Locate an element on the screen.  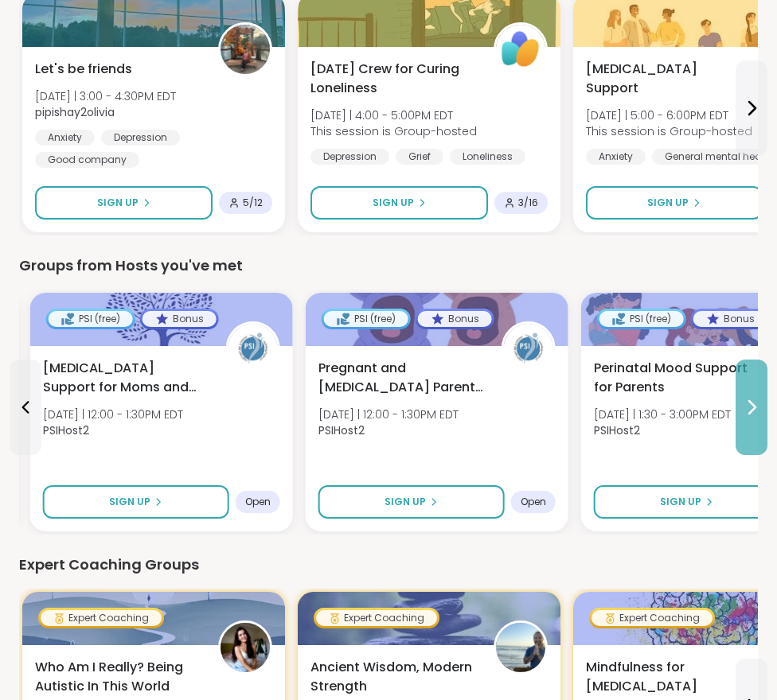
span: 5 / 12 is located at coordinates (252, 203).